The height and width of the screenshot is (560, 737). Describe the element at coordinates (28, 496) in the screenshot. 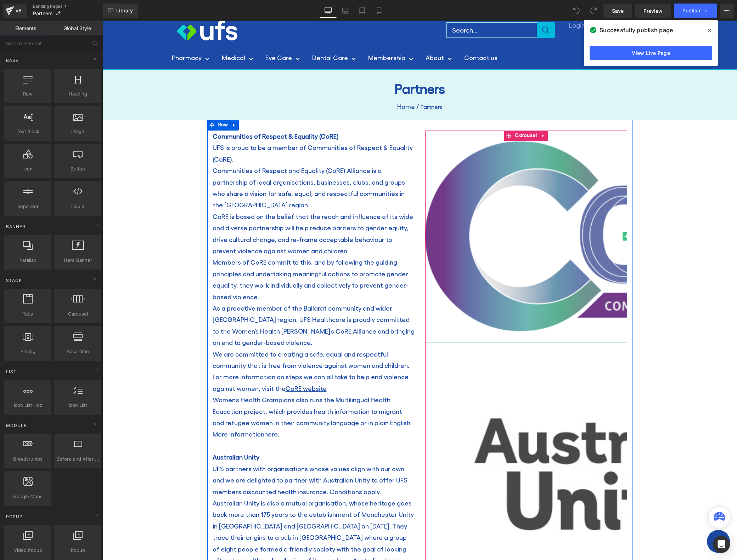

I see `span: Google Maps` at that location.